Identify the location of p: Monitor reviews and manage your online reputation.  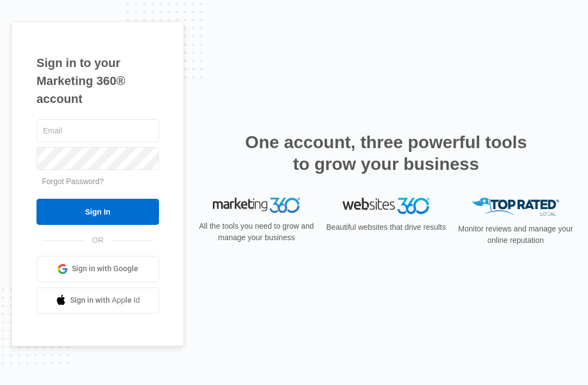
(516, 235).